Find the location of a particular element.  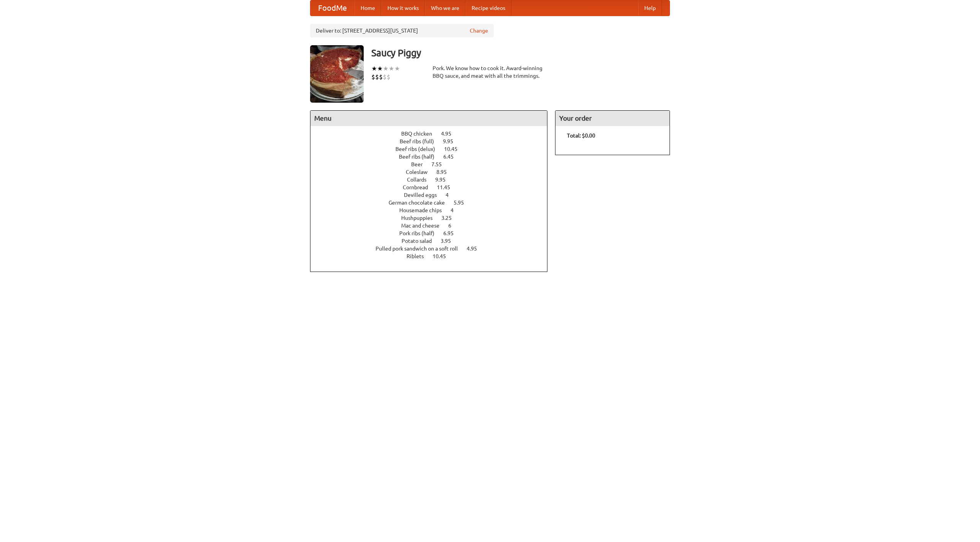

span: German chocolate cake is located at coordinates (420, 202).